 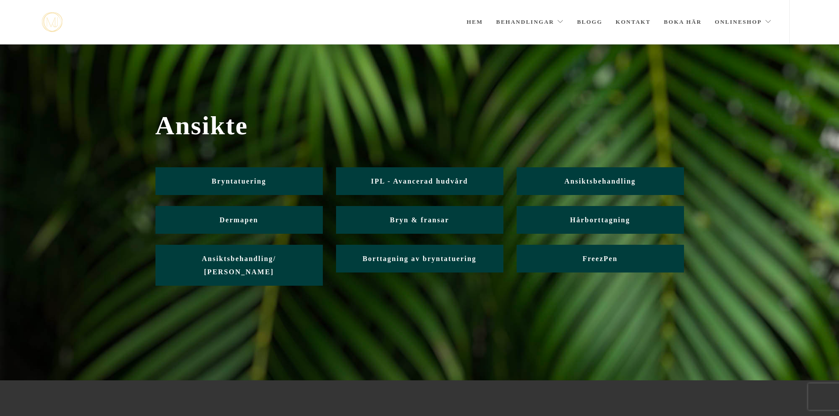 I want to click on span: FreezPen, so click(x=600, y=259).